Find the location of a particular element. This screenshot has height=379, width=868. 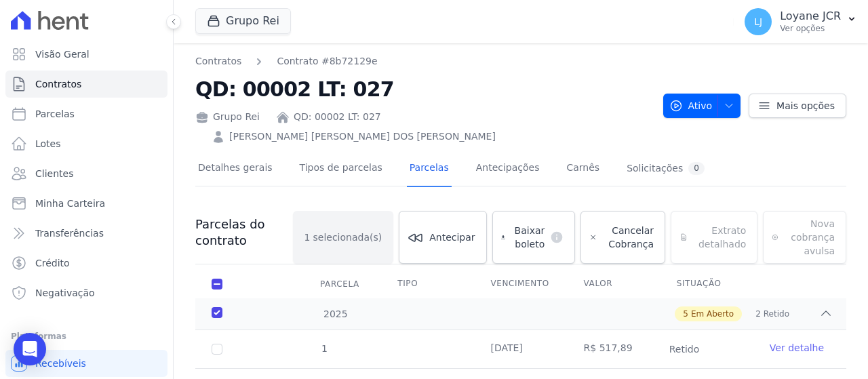

a: Antecipações is located at coordinates (508, 169).